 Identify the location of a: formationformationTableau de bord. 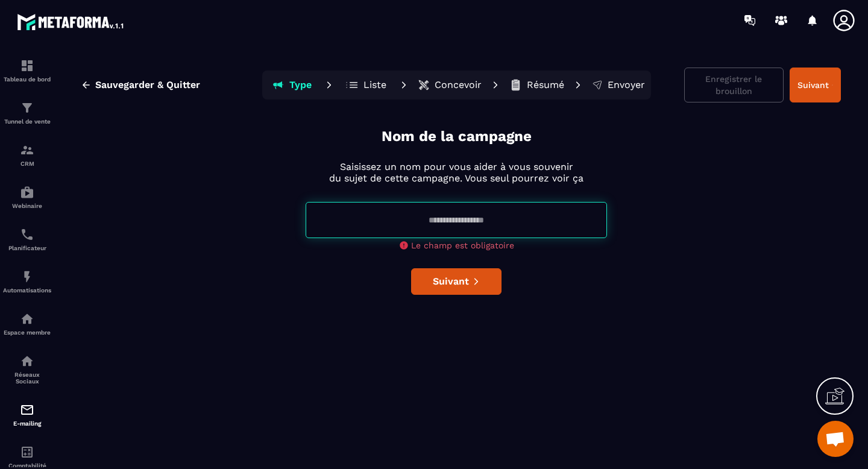
(27, 71).